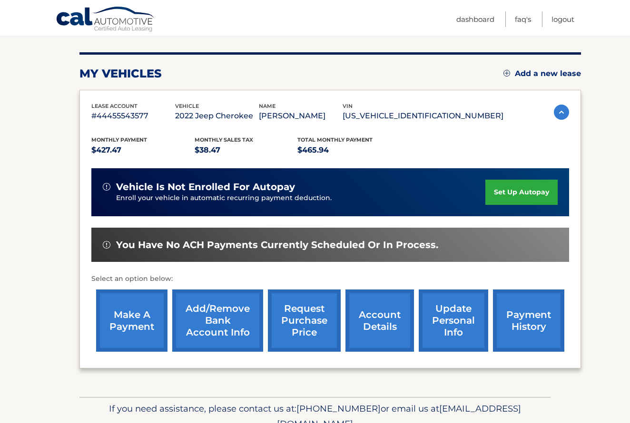 This screenshot has width=630, height=423. I want to click on span: You have no ACH payments currently scheduled or in process., so click(277, 245).